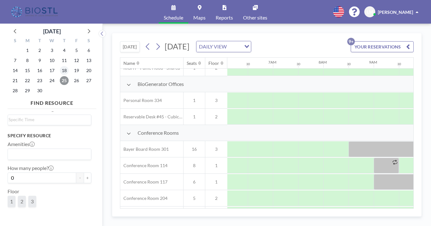  Describe the element at coordinates (64, 50) in the screenshot. I see `span: Thursday, September 4, 2025` at that location.